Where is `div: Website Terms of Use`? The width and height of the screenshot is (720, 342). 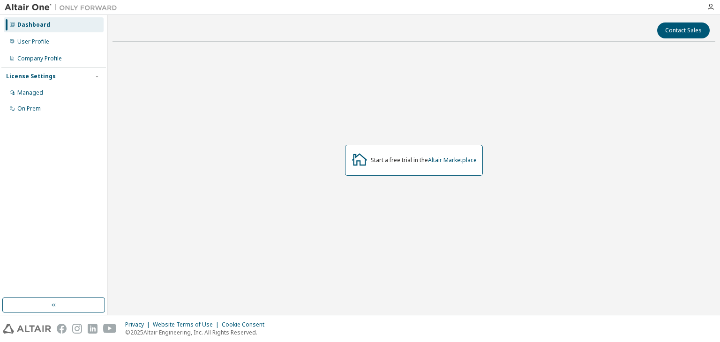
div: Website Terms of Use is located at coordinates (187, 325).